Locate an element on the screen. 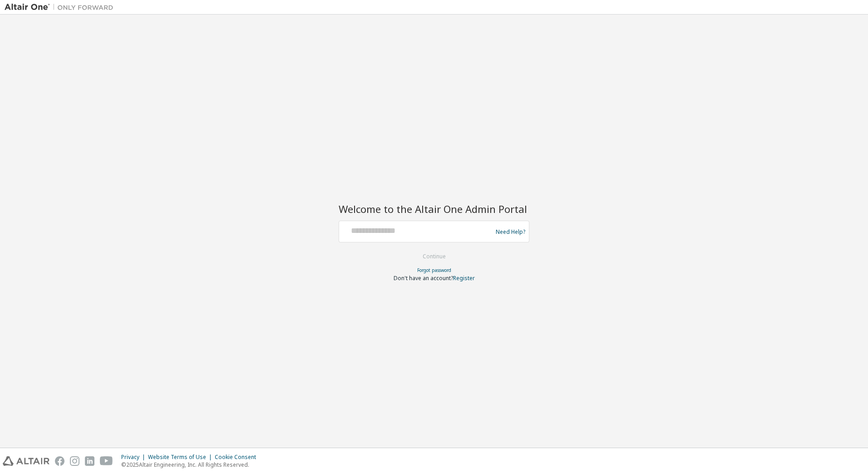 This screenshot has width=868, height=474. img: facebook.svg is located at coordinates (59, 461).